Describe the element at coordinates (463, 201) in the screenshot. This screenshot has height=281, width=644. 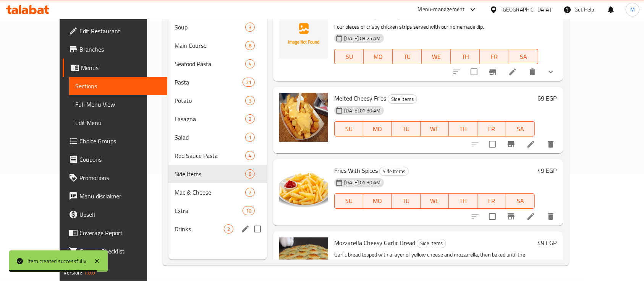
I see `button: TH` at that location.